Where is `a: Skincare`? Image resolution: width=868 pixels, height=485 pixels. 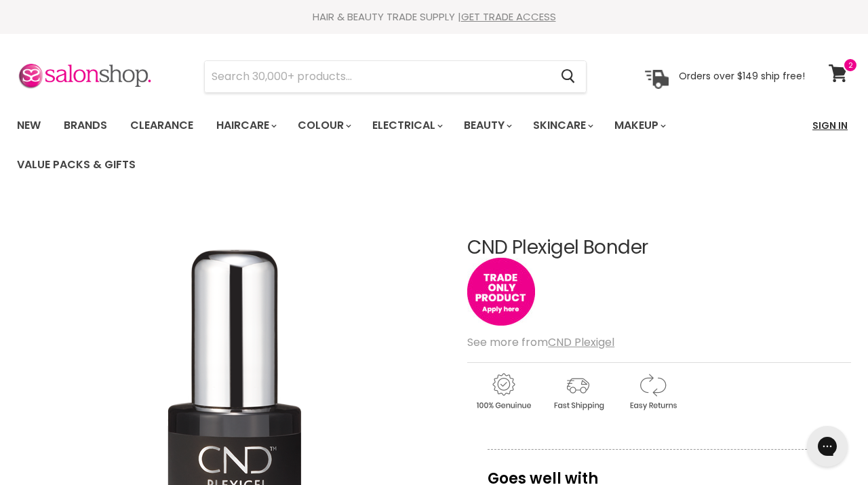
a: Skincare is located at coordinates (562, 125).